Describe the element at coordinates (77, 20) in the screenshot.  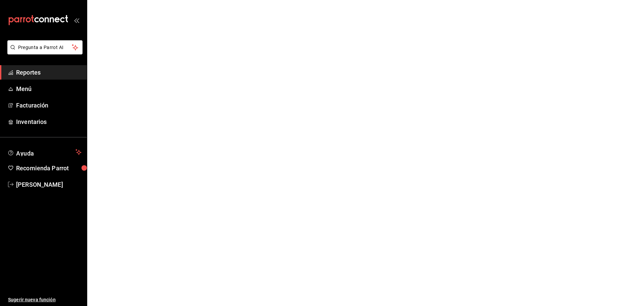
I see `button: open_drawer_menu` at that location.